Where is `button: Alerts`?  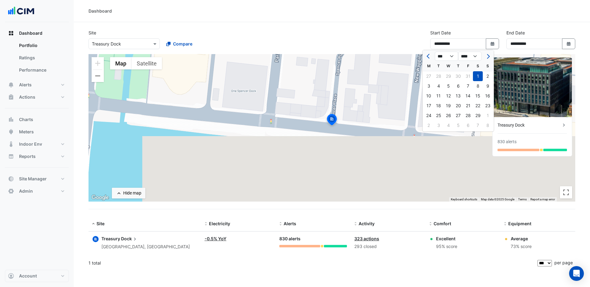 button: Alerts is located at coordinates (37, 85).